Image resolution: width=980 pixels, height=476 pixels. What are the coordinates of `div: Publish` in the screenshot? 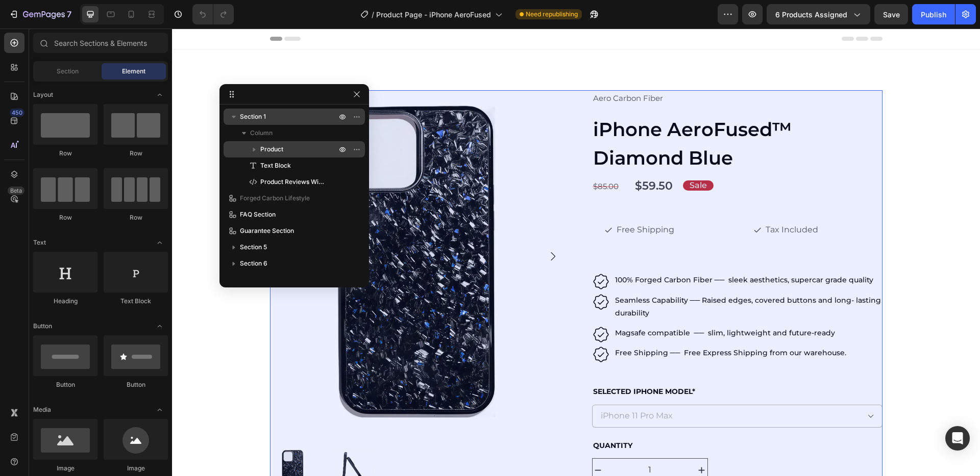 It's located at (933, 14).